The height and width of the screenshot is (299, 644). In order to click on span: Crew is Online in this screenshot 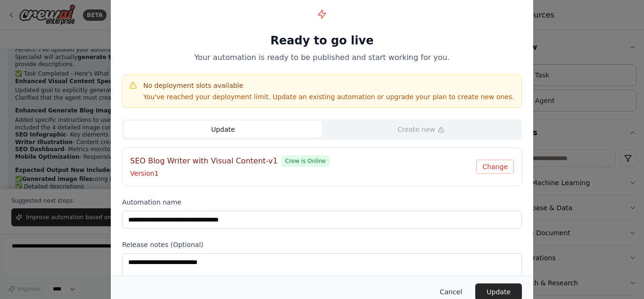, I will do `click(306, 161)`.